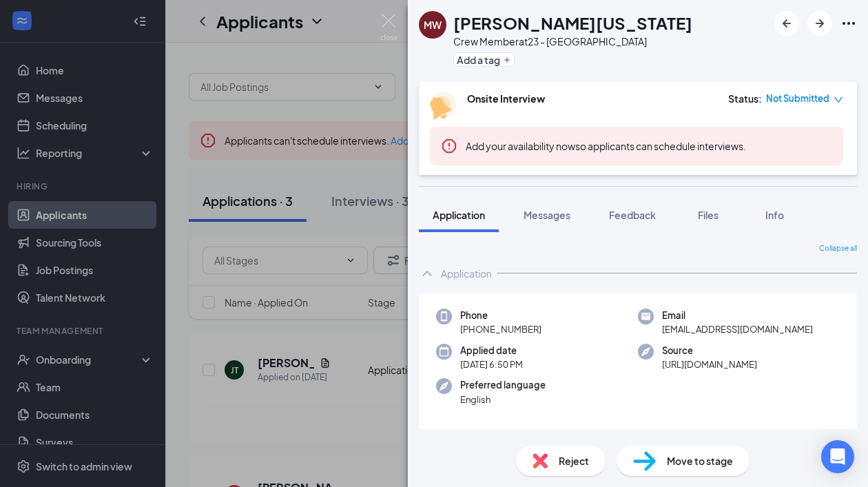 Image resolution: width=868 pixels, height=487 pixels. I want to click on span: Feedback, so click(632, 215).